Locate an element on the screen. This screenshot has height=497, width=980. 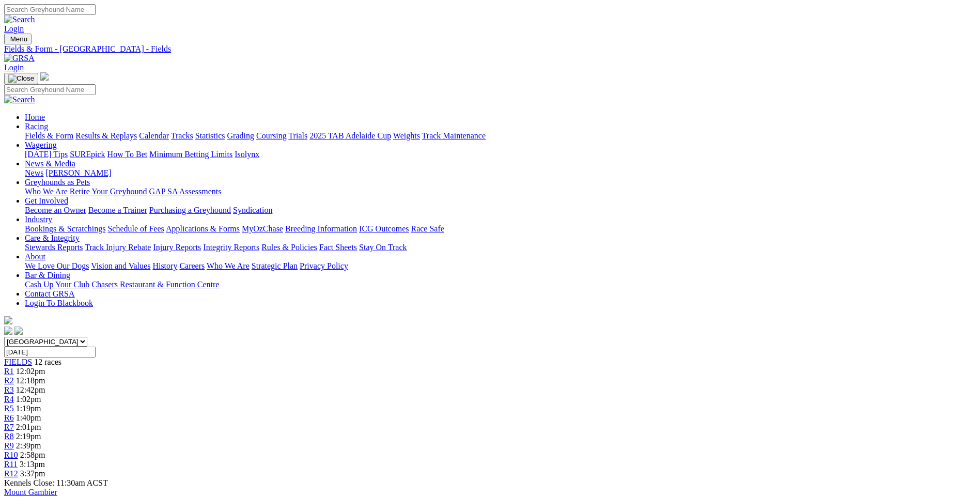
a: Results & Replays is located at coordinates (106, 135).